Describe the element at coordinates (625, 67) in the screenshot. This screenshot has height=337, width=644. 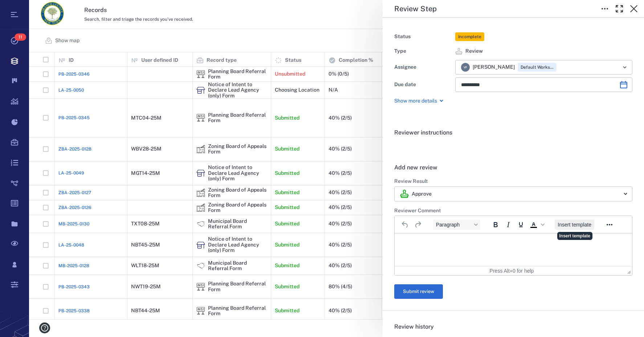
I see `button: Open` at that location.